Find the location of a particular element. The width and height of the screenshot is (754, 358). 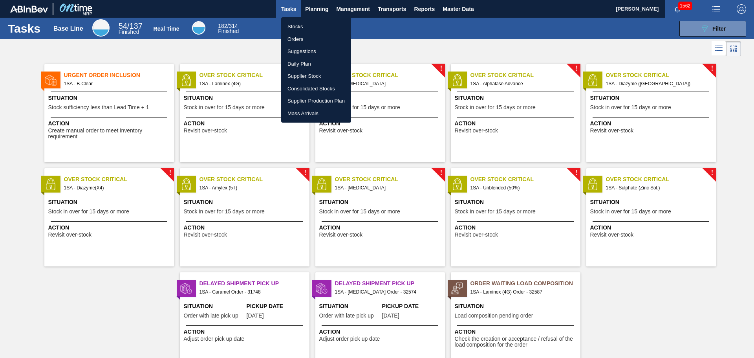

li: Suggestions is located at coordinates (316, 51).